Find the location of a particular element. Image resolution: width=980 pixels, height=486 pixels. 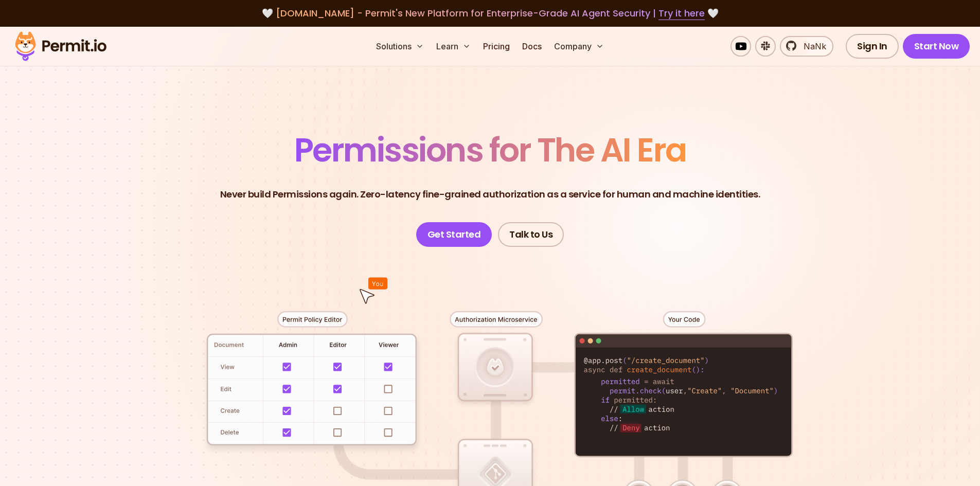

a: Talk to Us is located at coordinates (531, 235).